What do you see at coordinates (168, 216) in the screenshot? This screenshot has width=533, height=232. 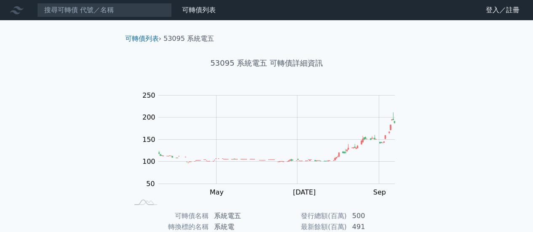 I see `td: 可轉債名稱` at bounding box center [168, 216].